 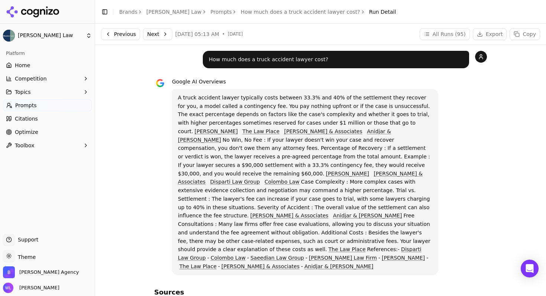 What do you see at coordinates (8, 288) in the screenshot?
I see `img: Wendy Lindars` at bounding box center [8, 288].